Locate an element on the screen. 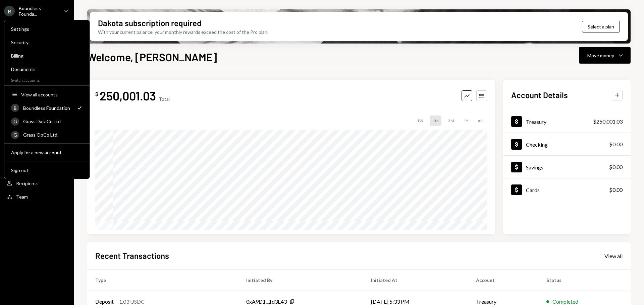  div: With your current balance, your monthly rewards exceed the cost of the Pro plan. is located at coordinates (183, 32).